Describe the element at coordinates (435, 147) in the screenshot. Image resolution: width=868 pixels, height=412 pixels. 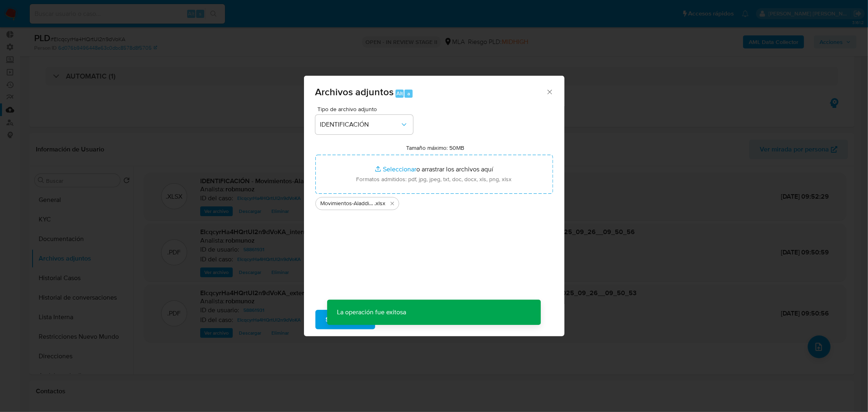
I see `label: Tamaño máximo: 50MB` at that location.